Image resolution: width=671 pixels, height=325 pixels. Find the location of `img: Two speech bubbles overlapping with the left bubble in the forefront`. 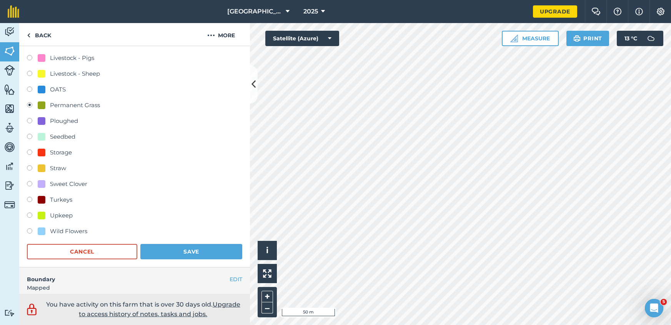

img: Two speech bubbles overlapping with the left bubble in the forefront is located at coordinates (596, 12).